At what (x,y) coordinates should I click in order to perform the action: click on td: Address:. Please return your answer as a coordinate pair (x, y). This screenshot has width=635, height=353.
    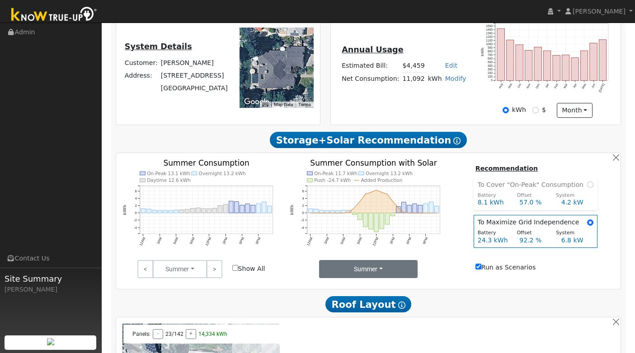
    Looking at the image, I should click on (141, 75).